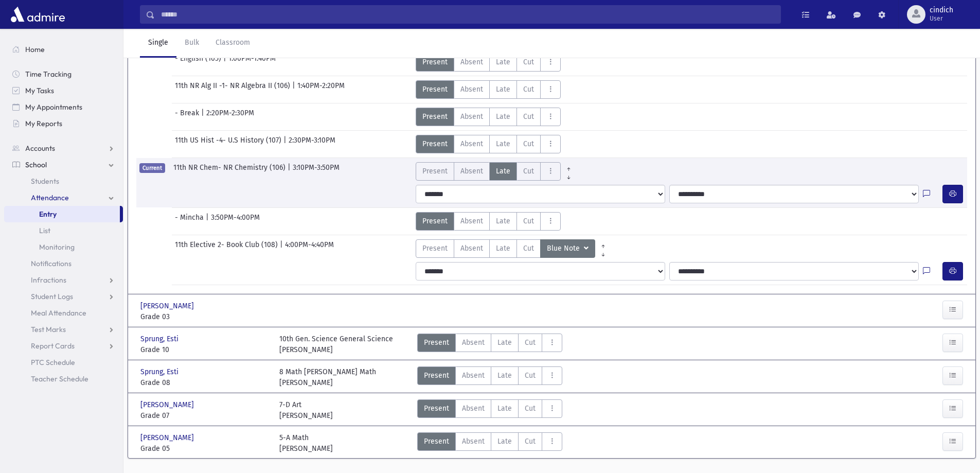 This screenshot has width=980, height=473. What do you see at coordinates (942, 10) in the screenshot?
I see `span: cindich` at bounding box center [942, 10].